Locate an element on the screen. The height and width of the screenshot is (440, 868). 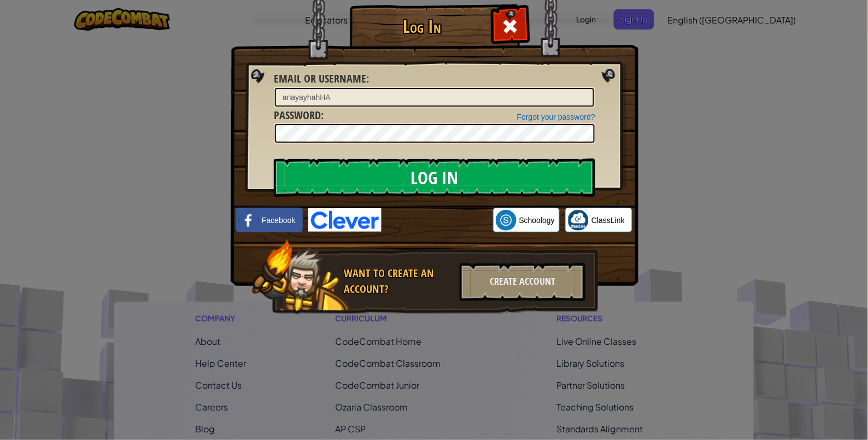
img: classlink-logo-small.png is located at coordinates (578, 220).